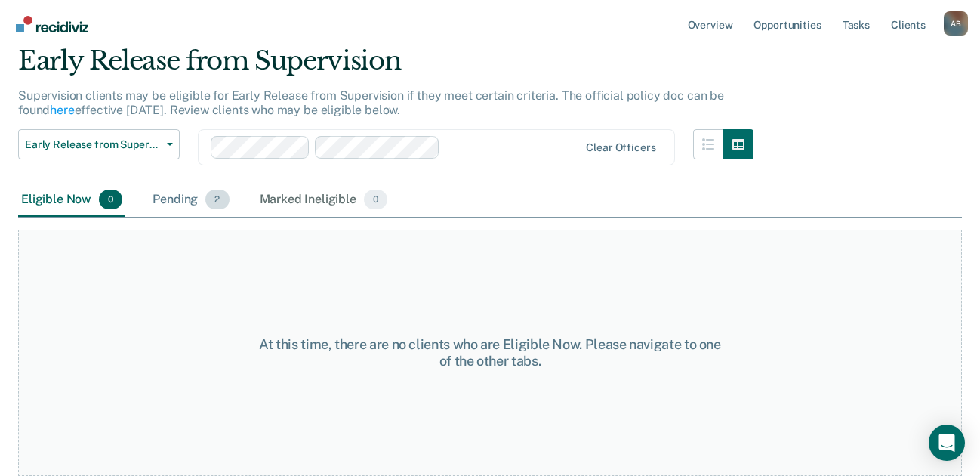 This screenshot has width=980, height=476. Describe the element at coordinates (371, 103) in the screenshot. I see `p: Supervision clients may be eligible for Early Release from Supervision if they meet certain crite...` at that location.